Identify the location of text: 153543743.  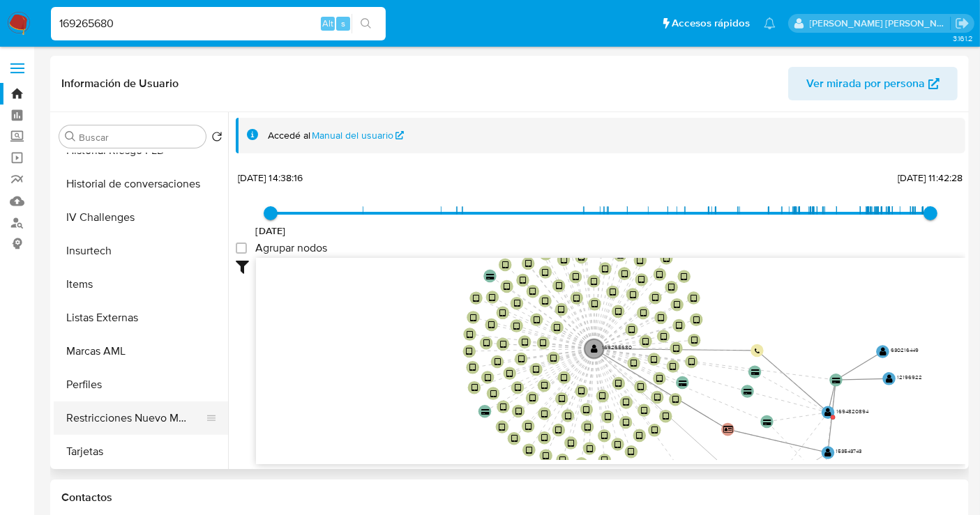
(850, 451).